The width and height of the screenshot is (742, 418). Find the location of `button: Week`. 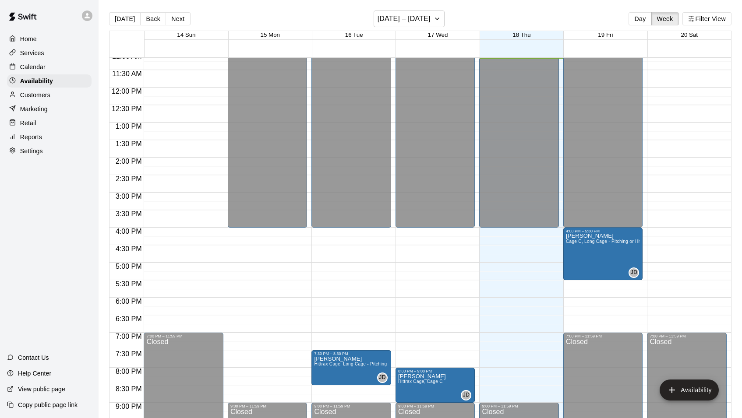

button: Week is located at coordinates (665, 19).